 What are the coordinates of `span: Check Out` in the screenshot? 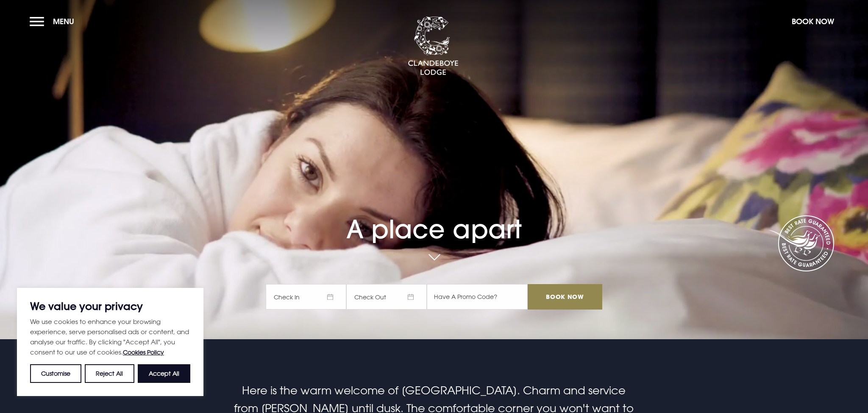 It's located at (387, 297).